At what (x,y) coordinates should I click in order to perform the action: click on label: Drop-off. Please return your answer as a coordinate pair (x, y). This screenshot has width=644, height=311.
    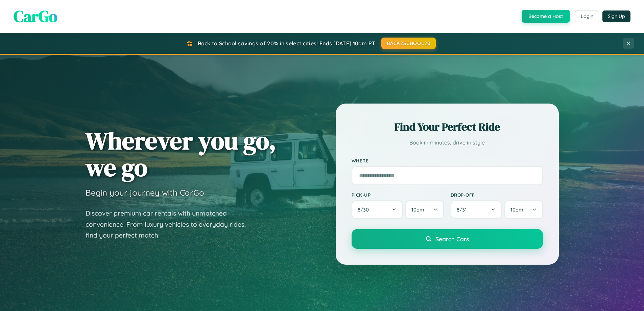
    Looking at the image, I should click on (497, 194).